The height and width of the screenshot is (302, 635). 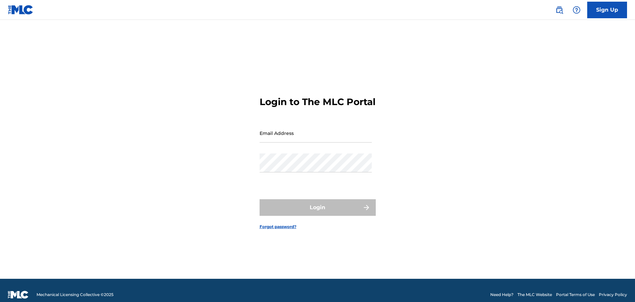 What do you see at coordinates (559, 10) in the screenshot?
I see `img: search` at bounding box center [559, 10].